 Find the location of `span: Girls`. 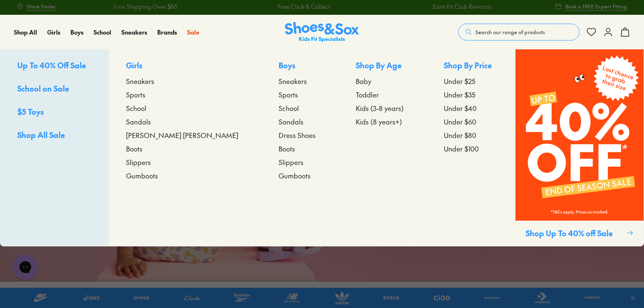

span: Girls is located at coordinates (54, 32).